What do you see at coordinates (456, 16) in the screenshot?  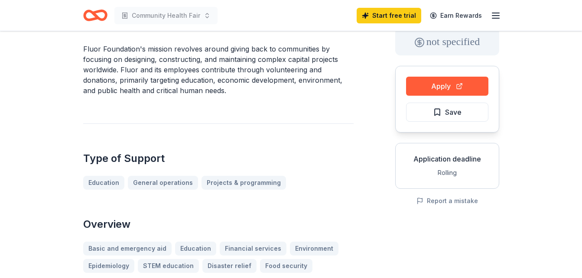 I see `a: Earn Rewards` at bounding box center [456, 16].